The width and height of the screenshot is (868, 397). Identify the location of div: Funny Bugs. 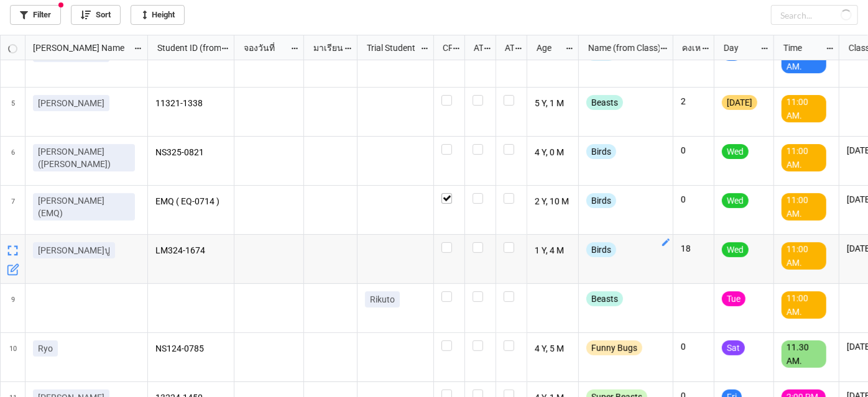
(614, 348).